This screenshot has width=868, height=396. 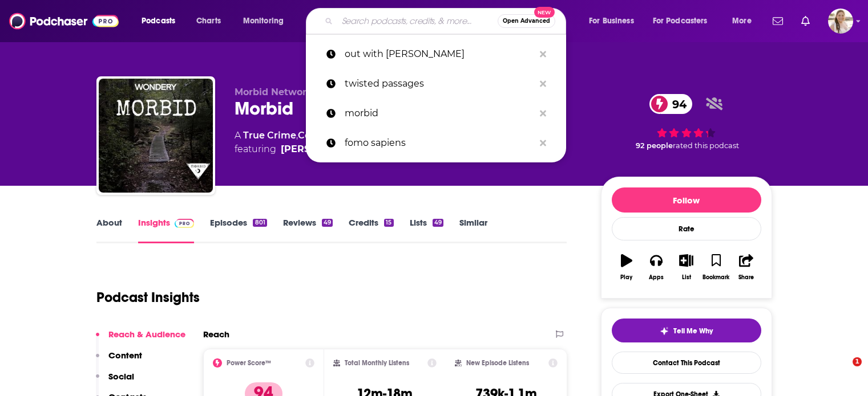 I want to click on span: More, so click(x=742, y=21).